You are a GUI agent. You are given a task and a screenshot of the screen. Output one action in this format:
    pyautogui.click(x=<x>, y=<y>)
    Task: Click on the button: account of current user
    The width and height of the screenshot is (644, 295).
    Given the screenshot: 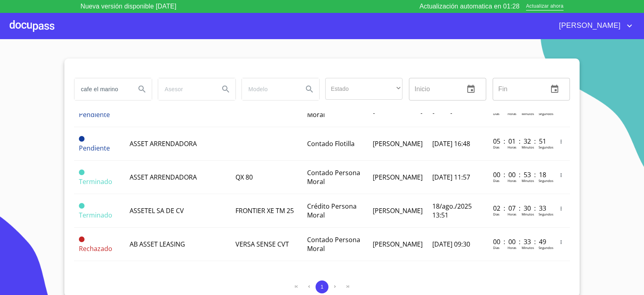 What is the action you would take?
    pyautogui.click(x=594, y=26)
    